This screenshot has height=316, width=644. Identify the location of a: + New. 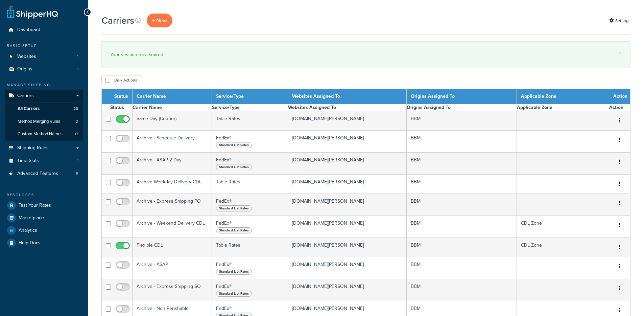
(160, 20).